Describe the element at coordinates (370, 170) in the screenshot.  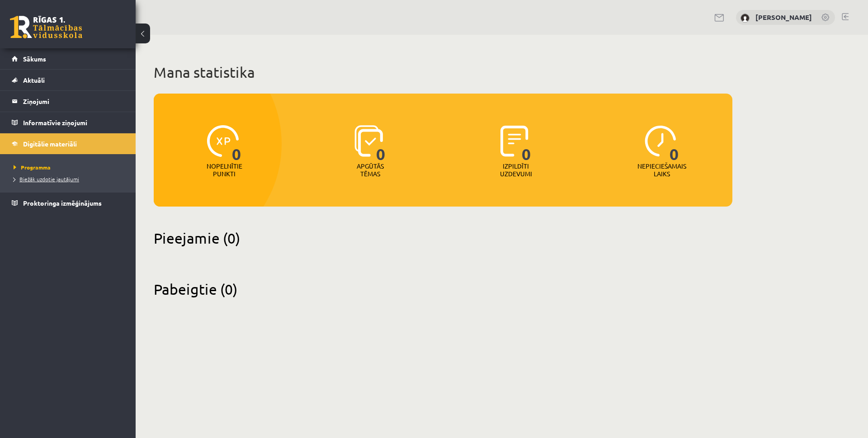
I see `p: Apgūtās tēmas` at that location.